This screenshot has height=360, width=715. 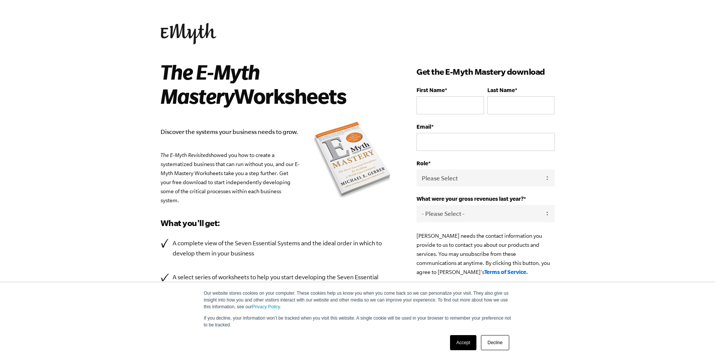 What do you see at coordinates (463, 342) in the screenshot?
I see `a: Accept` at bounding box center [463, 342].